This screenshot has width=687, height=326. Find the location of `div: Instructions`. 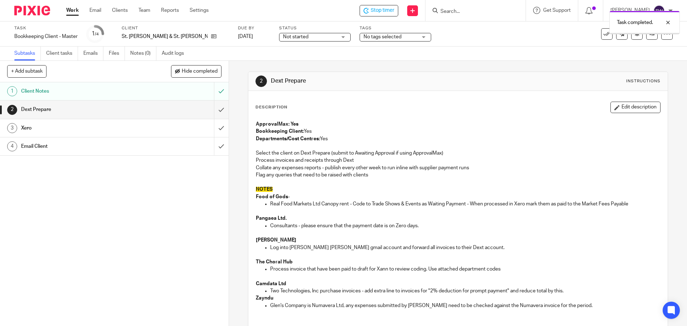

div: Instructions is located at coordinates (643, 81).